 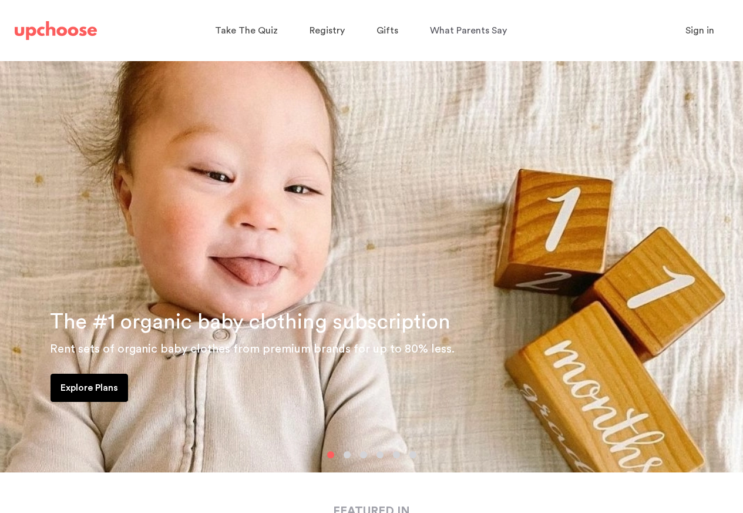 What do you see at coordinates (389, 31) in the screenshot?
I see `a: Gifts` at bounding box center [389, 31].